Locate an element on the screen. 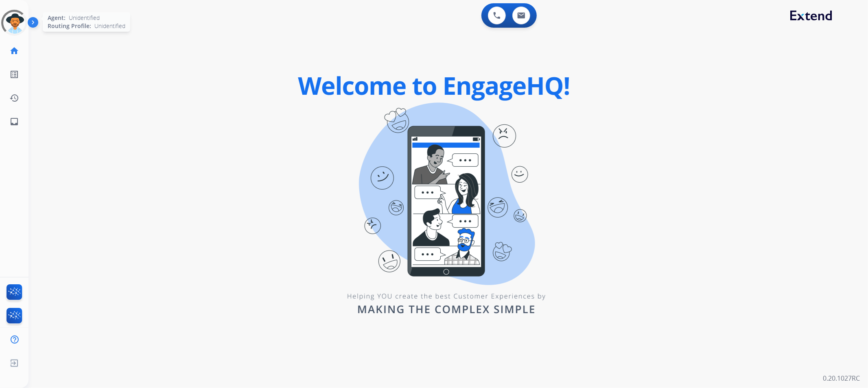 The height and width of the screenshot is (388, 868). p: 0.20.1027RC is located at coordinates (841, 378).